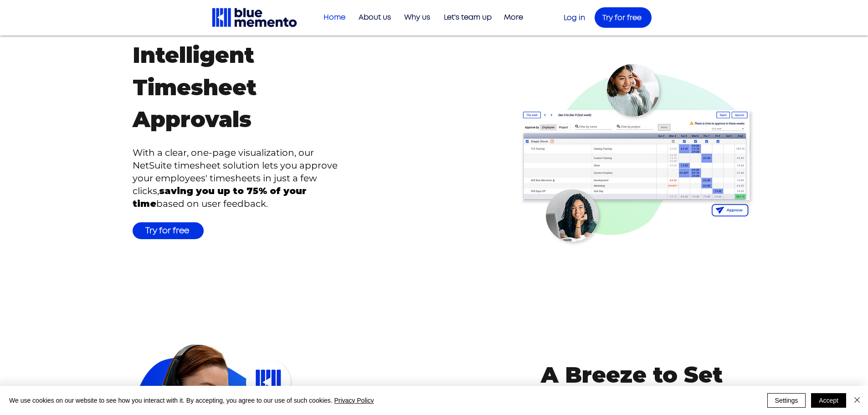 The image size is (868, 415). Describe the element at coordinates (467, 17) in the screenshot. I see `p: Let's team up` at that location.